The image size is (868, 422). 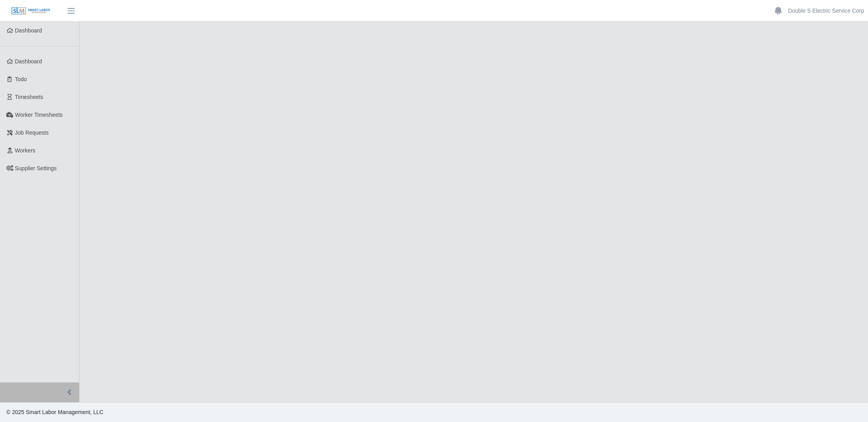 I want to click on span: Todo, so click(x=21, y=79).